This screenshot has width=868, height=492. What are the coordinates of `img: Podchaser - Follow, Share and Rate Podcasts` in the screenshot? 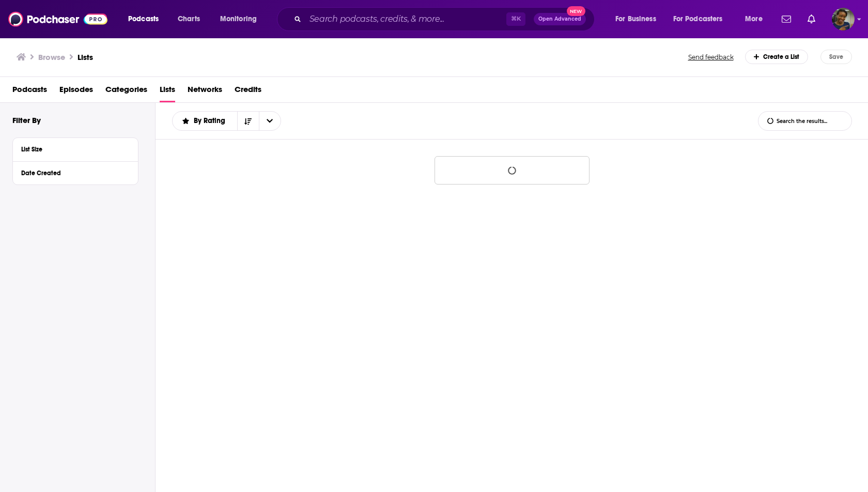 It's located at (58, 19).